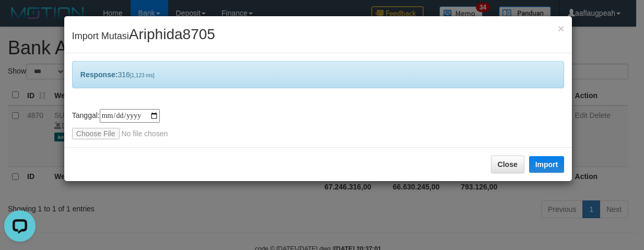 The height and width of the screenshot is (250, 644). I want to click on b: Response:, so click(99, 75).